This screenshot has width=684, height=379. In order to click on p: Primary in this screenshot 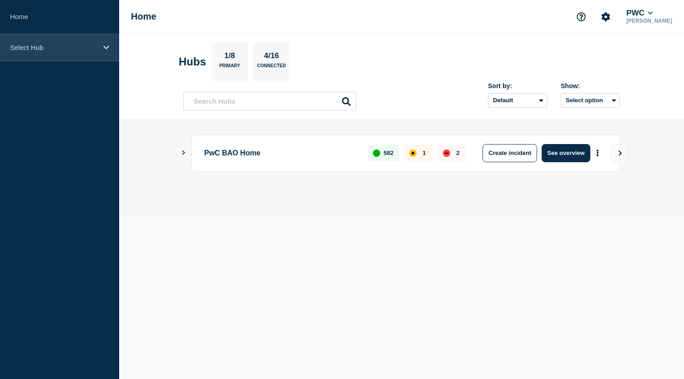, I will do `click(230, 68)`.